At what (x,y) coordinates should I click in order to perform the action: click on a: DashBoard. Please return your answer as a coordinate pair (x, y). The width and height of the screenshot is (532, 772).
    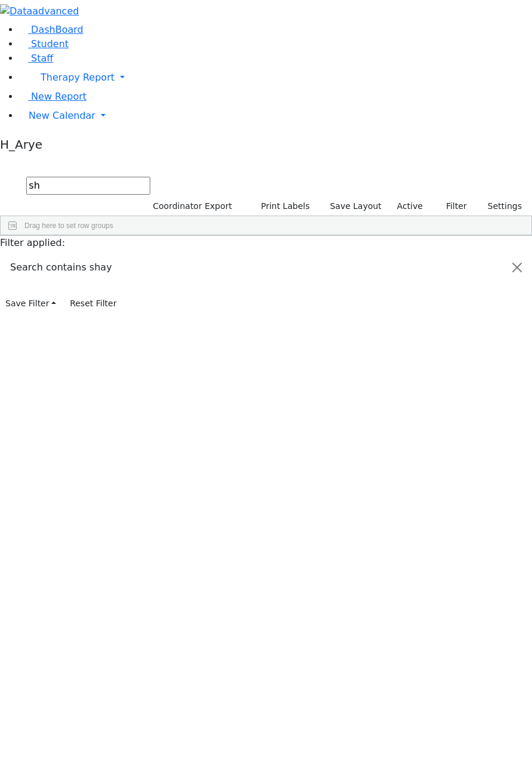
    Looking at the image, I should click on (51, 29).